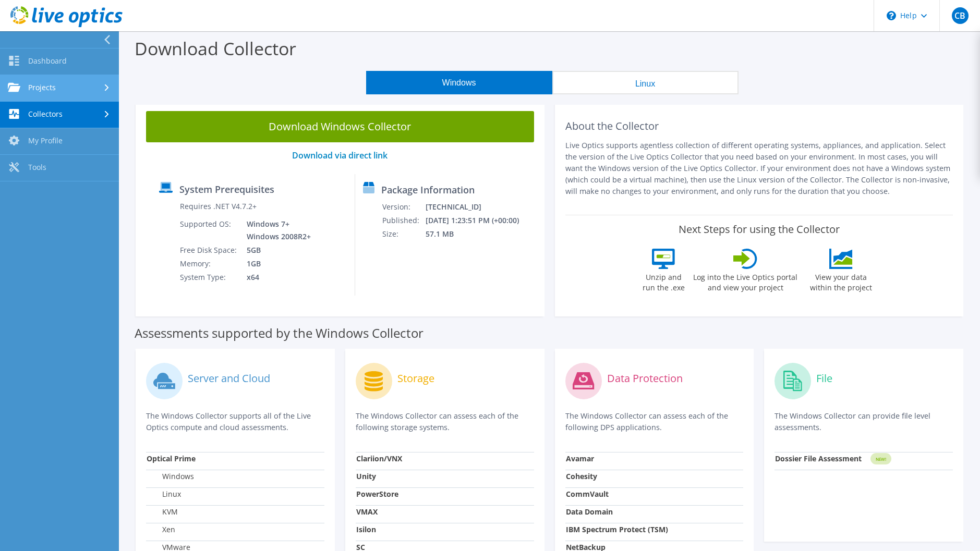 Image resolution: width=980 pixels, height=551 pixels. I want to click on tspan: NEW!, so click(881, 459).